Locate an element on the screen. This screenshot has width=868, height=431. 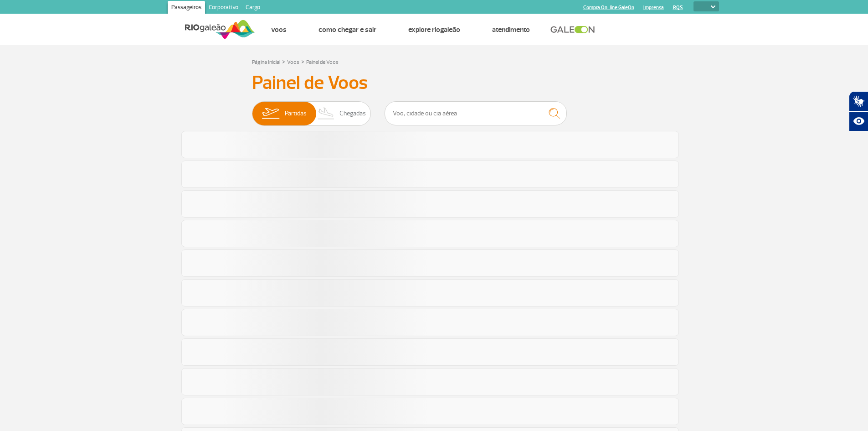
button: Abrir tradutor de língua de sinais. is located at coordinates (858, 101).